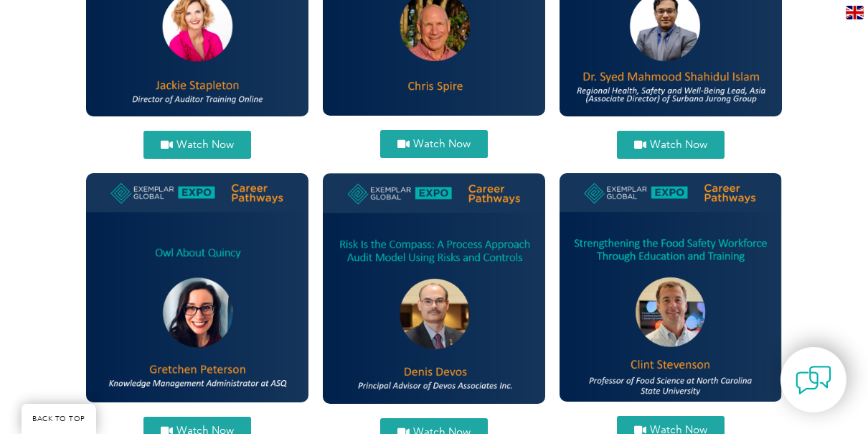 The image size is (868, 434). Describe the element at coordinates (670, 287) in the screenshot. I see `img: Clint` at that location.